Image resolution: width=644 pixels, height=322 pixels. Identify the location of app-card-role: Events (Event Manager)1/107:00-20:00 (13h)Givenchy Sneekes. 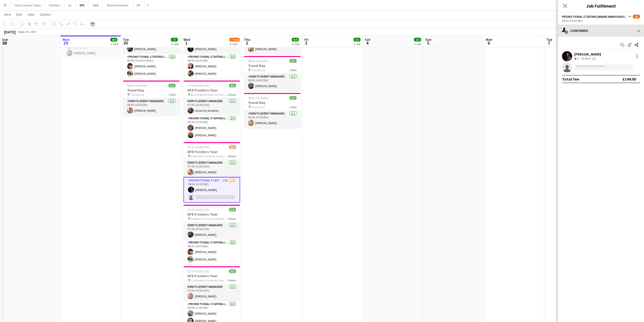
(212, 107).